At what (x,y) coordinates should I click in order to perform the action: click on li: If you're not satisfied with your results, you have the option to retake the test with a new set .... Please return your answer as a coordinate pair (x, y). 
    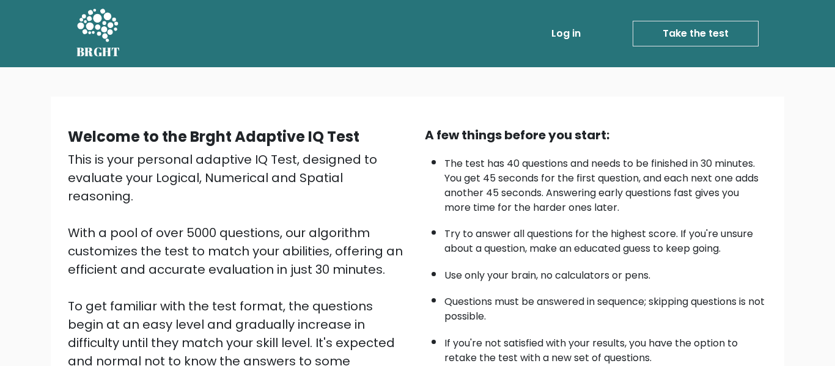
    Looking at the image, I should click on (606, 348).